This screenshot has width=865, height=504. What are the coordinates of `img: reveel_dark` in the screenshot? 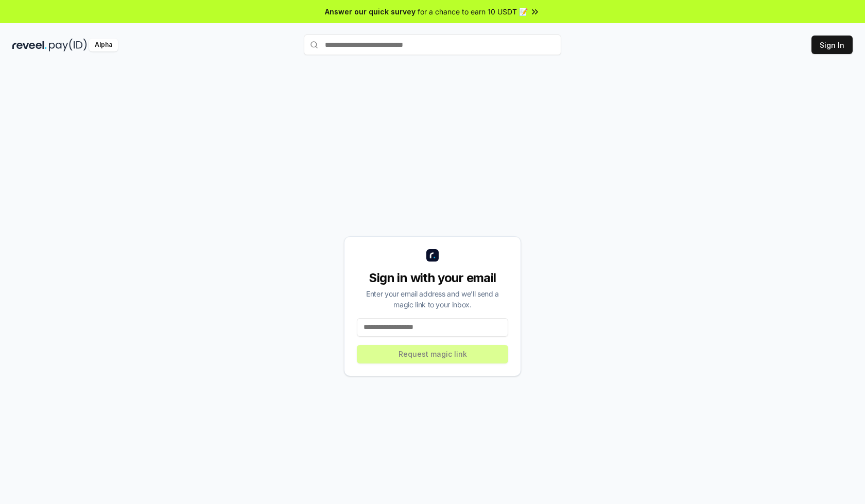 It's located at (29, 45).